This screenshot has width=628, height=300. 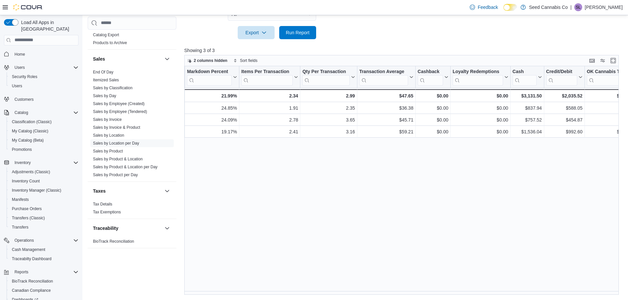 I want to click on div: 2.41, so click(x=270, y=132).